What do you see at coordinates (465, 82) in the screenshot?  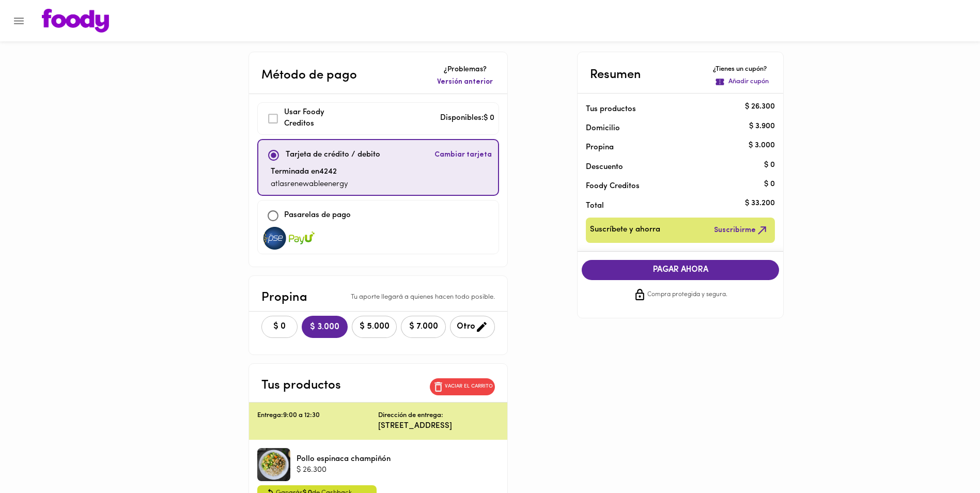 I see `button: Versión anterior` at bounding box center [465, 82].